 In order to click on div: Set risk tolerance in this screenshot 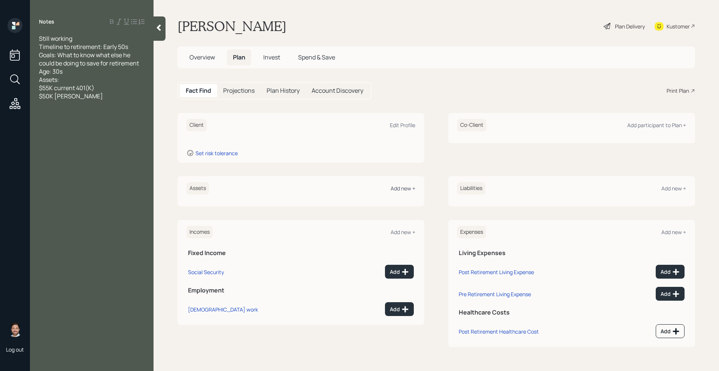, I will do `click(216, 153)`.